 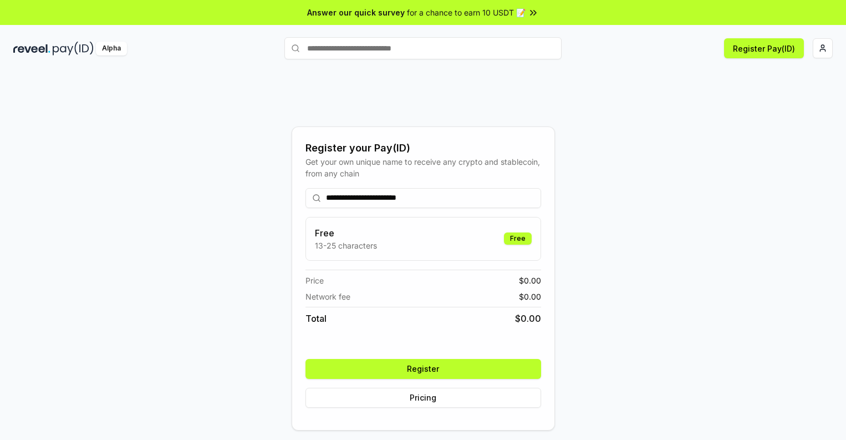 I want to click on button: Pricing, so click(x=423, y=397).